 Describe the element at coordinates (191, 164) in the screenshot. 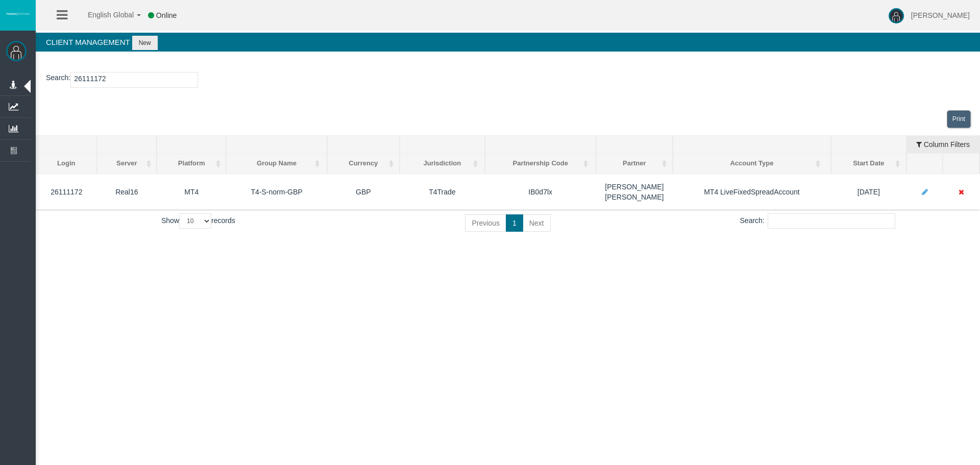

I see `th: Platform: activate to sort column ascending` at that location.